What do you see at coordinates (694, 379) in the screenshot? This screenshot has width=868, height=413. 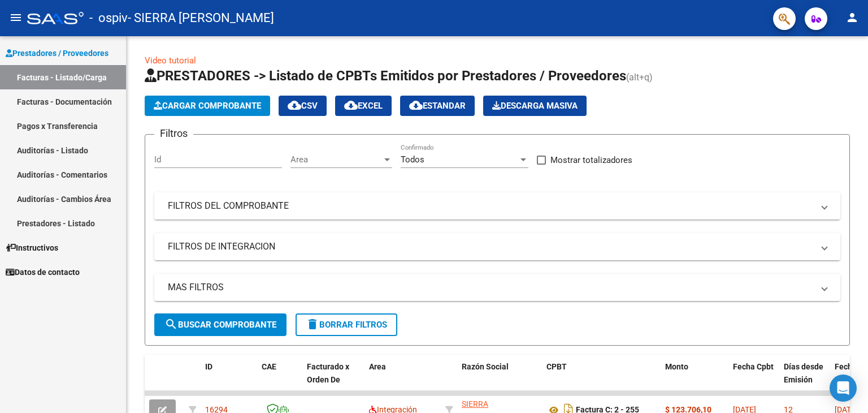 I see `datatable-header-cell: Monto` at bounding box center [694, 379].